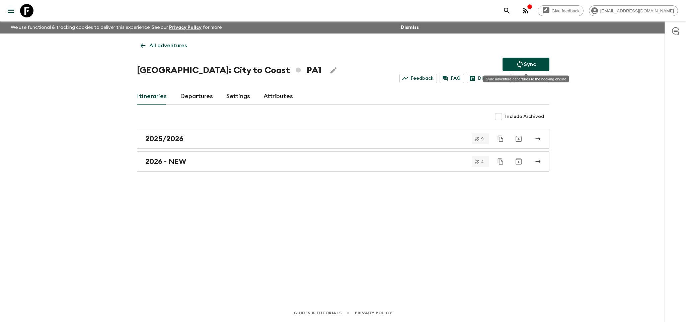 The height and width of the screenshot is (322, 686). Describe the element at coordinates (152, 96) in the screenshot. I see `a: Itineraries` at that location.